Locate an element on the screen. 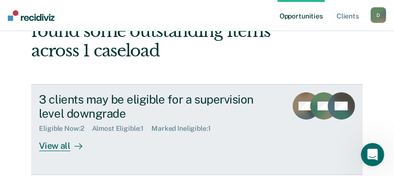 The image size is (394, 176). button: D is located at coordinates (378, 15).